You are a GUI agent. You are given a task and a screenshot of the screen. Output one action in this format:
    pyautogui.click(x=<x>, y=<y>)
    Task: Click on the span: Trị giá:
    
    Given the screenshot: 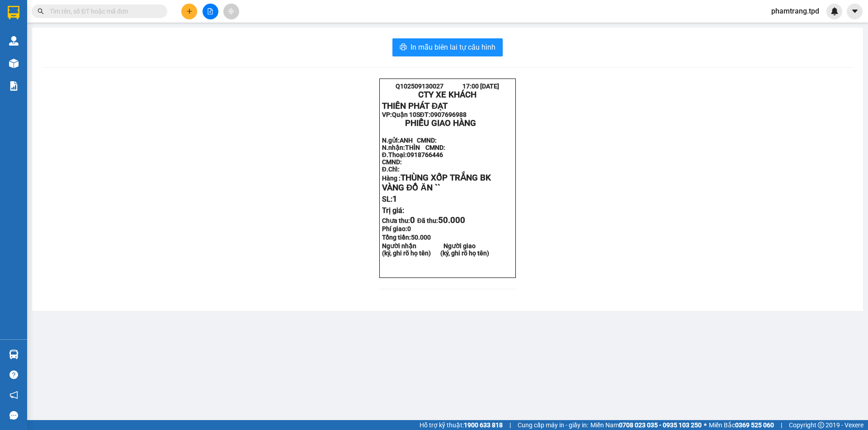 What is the action you would take?
    pyautogui.click(x=393, y=211)
    